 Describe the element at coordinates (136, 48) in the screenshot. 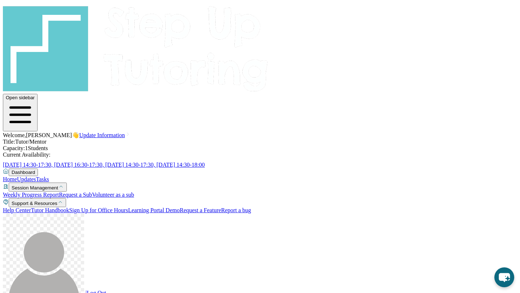

I see `img: logo` at that location.